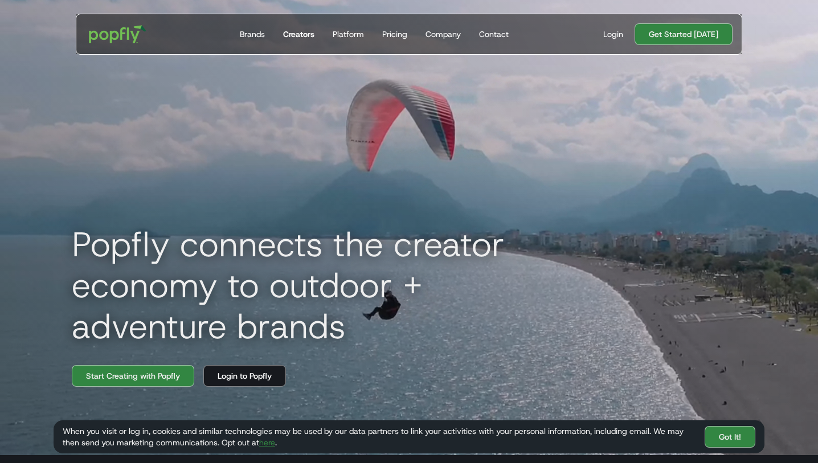 This screenshot has height=463, width=818. What do you see at coordinates (395, 34) in the screenshot?
I see `div: Pricing` at bounding box center [395, 34].